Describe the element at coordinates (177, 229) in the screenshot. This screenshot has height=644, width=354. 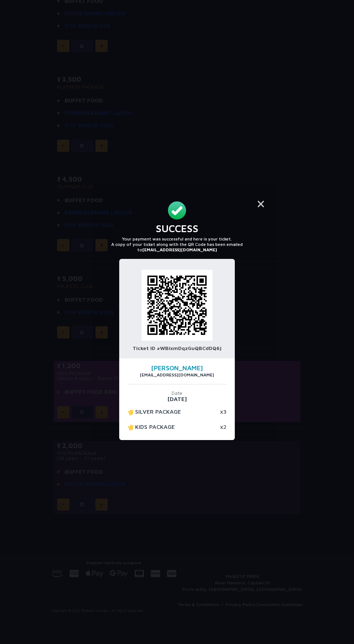
I see `h3: Success` at that location.